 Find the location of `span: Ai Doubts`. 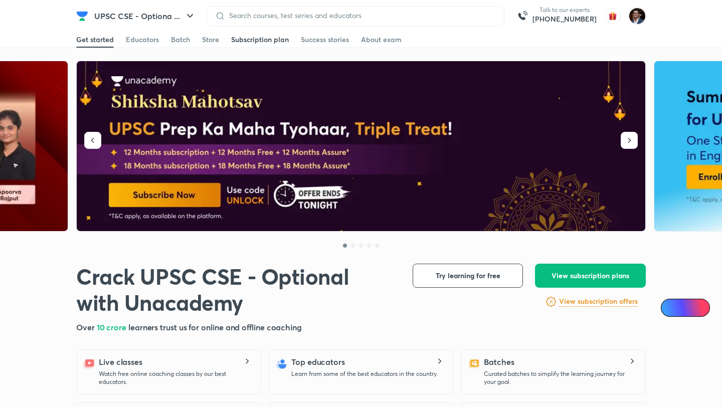

span: Ai Doubts is located at coordinates (690, 308).